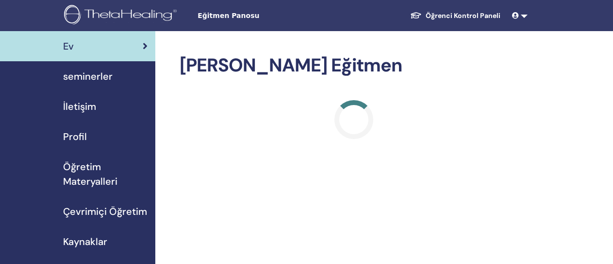 This screenshot has width=613, height=264. Describe the element at coordinates (270, 16) in the screenshot. I see `span: Eğitmen Panosu` at that location.